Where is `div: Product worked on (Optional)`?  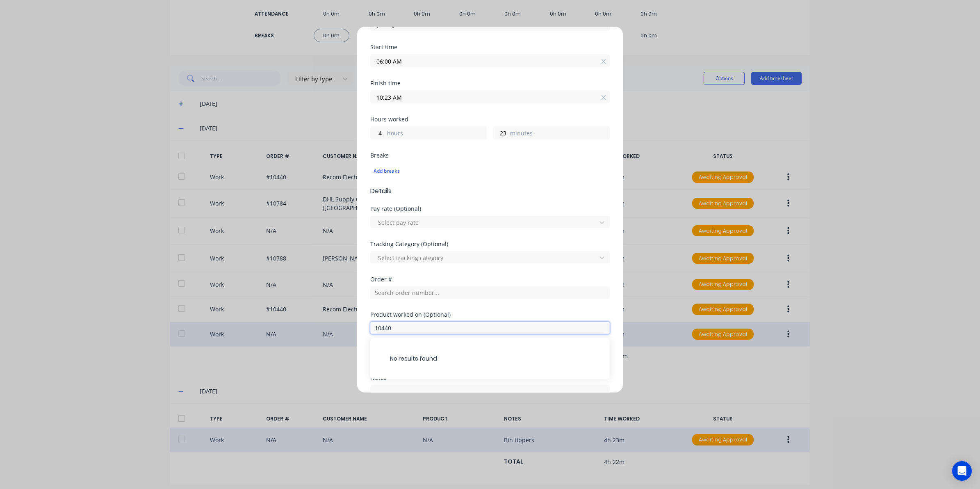 div: Product worked on (Optional) is located at coordinates (490, 315).